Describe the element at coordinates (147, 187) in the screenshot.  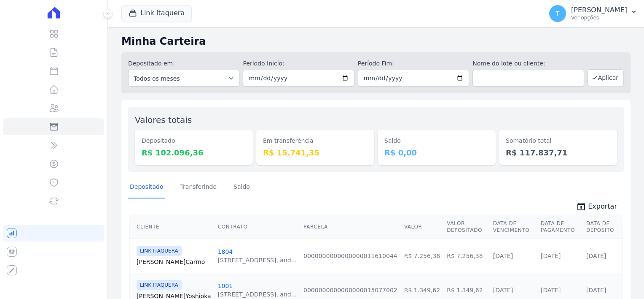
I see `a: Depositado` at that location.